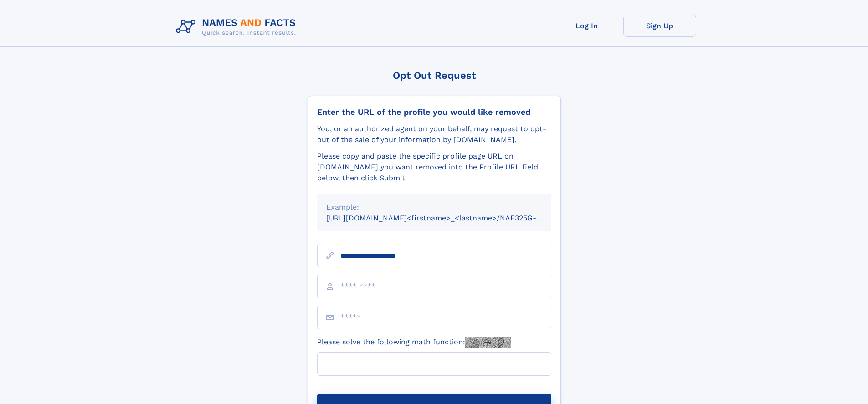 This screenshot has width=868, height=404. What do you see at coordinates (587, 26) in the screenshot?
I see `a: Log In` at bounding box center [587, 26].